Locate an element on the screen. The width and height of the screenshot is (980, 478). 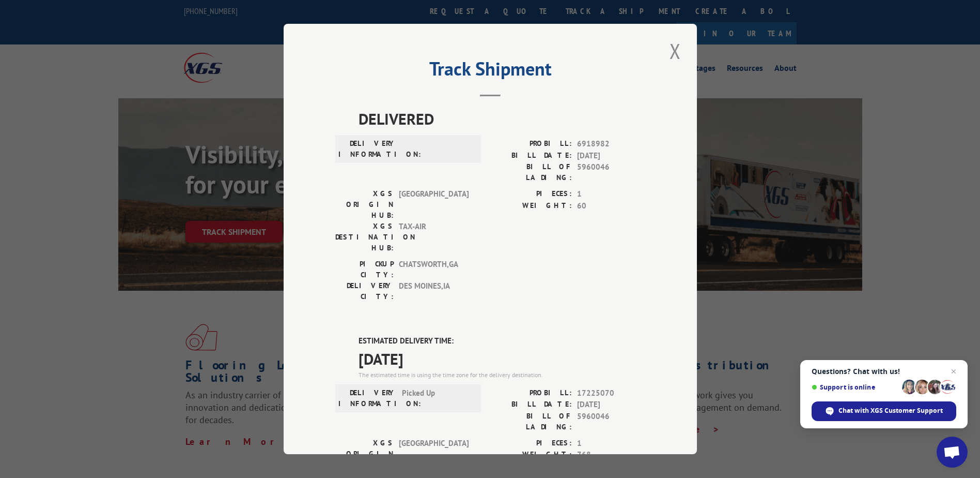
span: Support is online is located at coordinates (855, 387).